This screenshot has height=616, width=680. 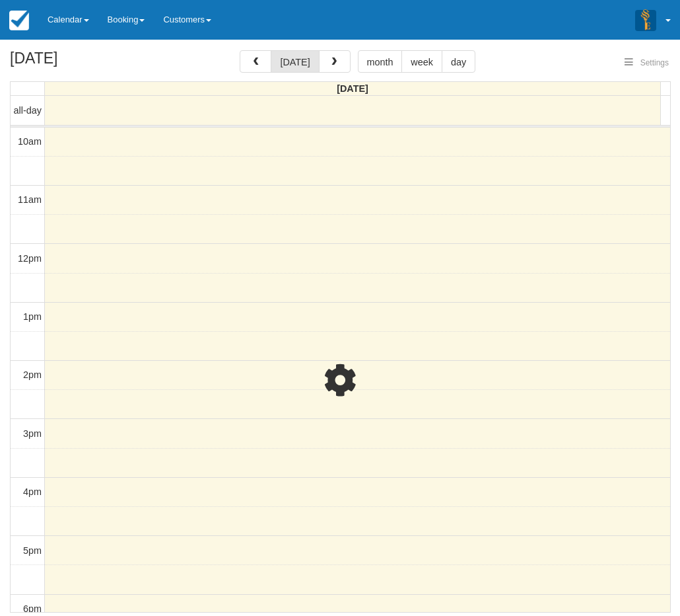 What do you see at coordinates (654, 63) in the screenshot?
I see `span: Settings` at bounding box center [654, 63].